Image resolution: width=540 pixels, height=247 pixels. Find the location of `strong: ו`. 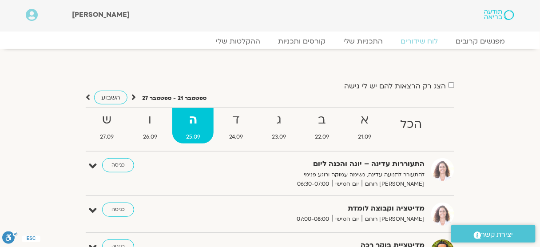

strong: ו is located at coordinates (150, 120).